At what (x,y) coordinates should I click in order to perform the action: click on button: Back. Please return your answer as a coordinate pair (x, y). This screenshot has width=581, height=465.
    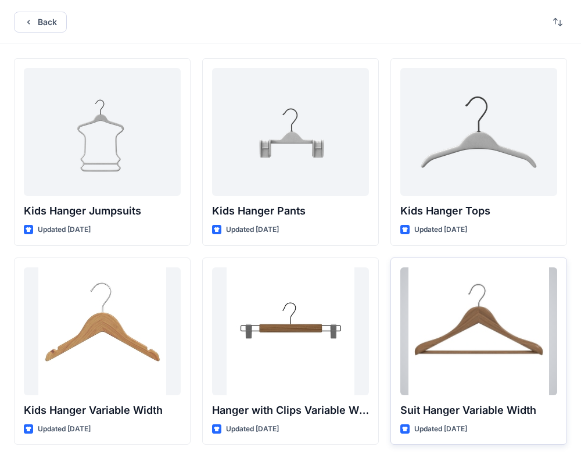
    Looking at the image, I should click on (40, 22).